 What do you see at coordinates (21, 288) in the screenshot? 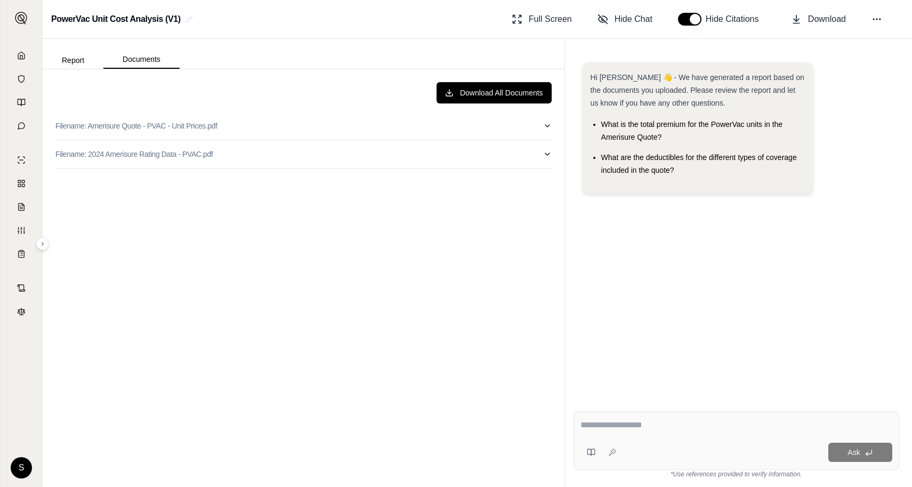
I see `a: Contract Analysis` at bounding box center [21, 288].